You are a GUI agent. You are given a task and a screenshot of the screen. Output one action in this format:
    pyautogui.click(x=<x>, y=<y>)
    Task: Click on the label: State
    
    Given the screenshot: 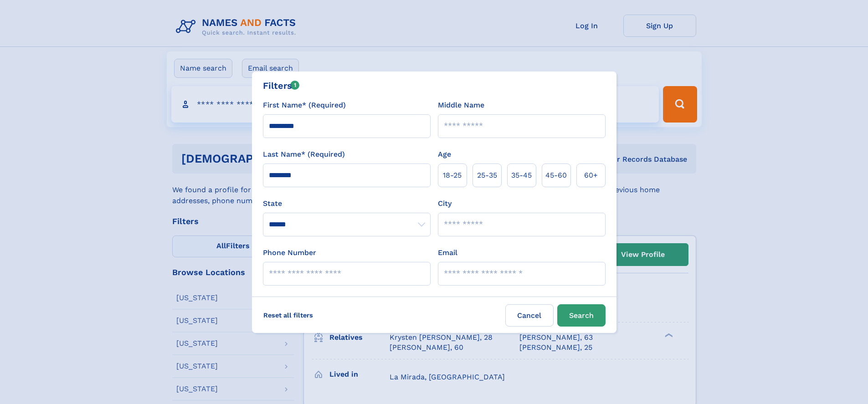 What is the action you would take?
    pyautogui.click(x=347, y=204)
    